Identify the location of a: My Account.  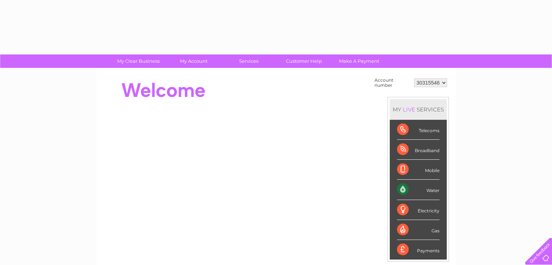
(194, 61).